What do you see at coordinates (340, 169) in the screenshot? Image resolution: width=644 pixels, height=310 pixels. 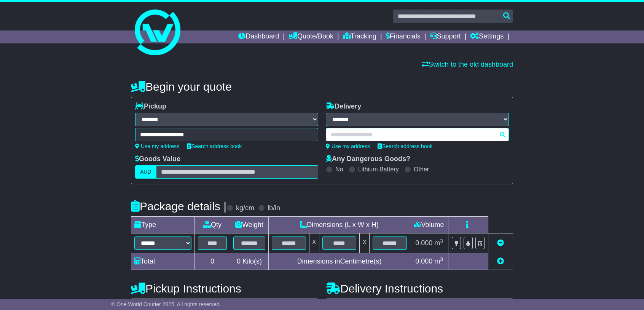 I see `label: No` at bounding box center [340, 169].